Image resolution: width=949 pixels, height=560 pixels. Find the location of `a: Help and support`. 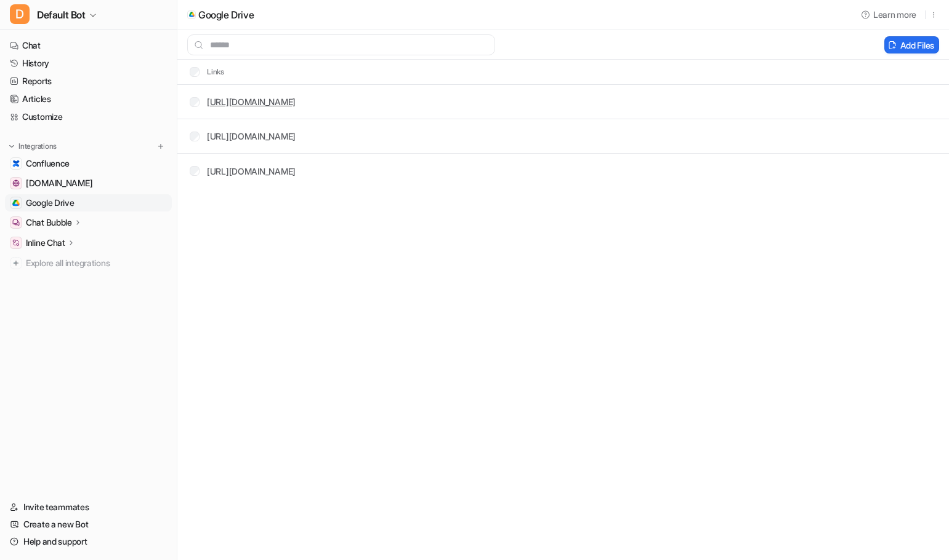

a: Help and support is located at coordinates (88, 542).